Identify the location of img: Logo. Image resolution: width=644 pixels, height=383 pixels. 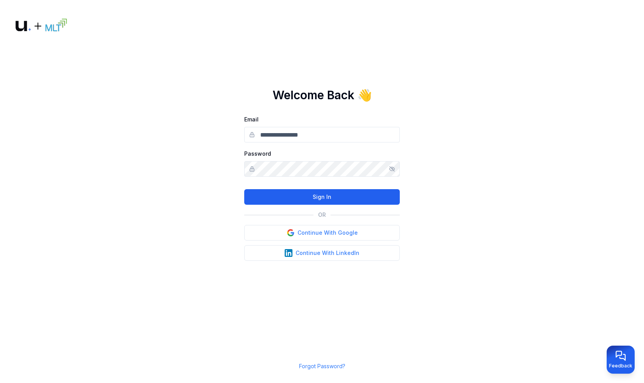
(41, 26).